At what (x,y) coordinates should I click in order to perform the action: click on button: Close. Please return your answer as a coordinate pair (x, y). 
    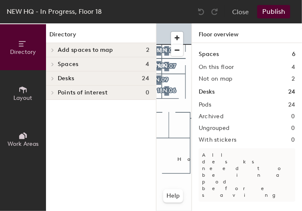
    Looking at the image, I should click on (241, 12).